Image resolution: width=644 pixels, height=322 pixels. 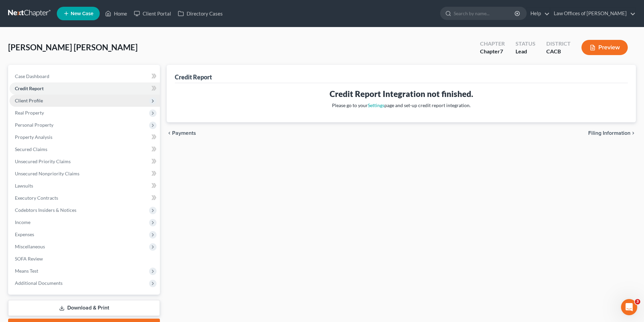 What do you see at coordinates (84, 76) in the screenshot?
I see `a: Case Dashboard` at bounding box center [84, 76].